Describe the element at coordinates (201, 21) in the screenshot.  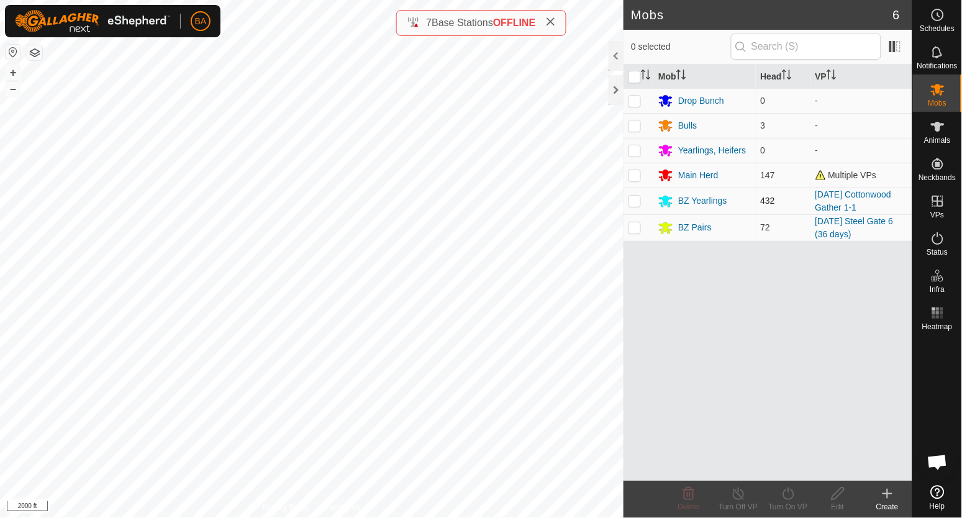
I see `span: BA` at that location.